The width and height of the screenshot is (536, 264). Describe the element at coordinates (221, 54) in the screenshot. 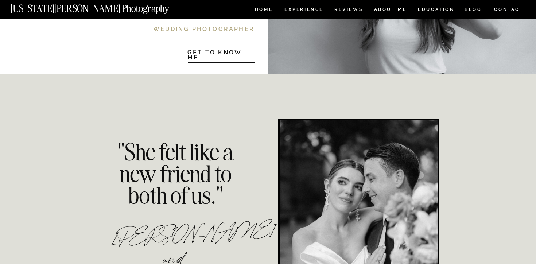

I see `h1: Get to know Me` at that location.